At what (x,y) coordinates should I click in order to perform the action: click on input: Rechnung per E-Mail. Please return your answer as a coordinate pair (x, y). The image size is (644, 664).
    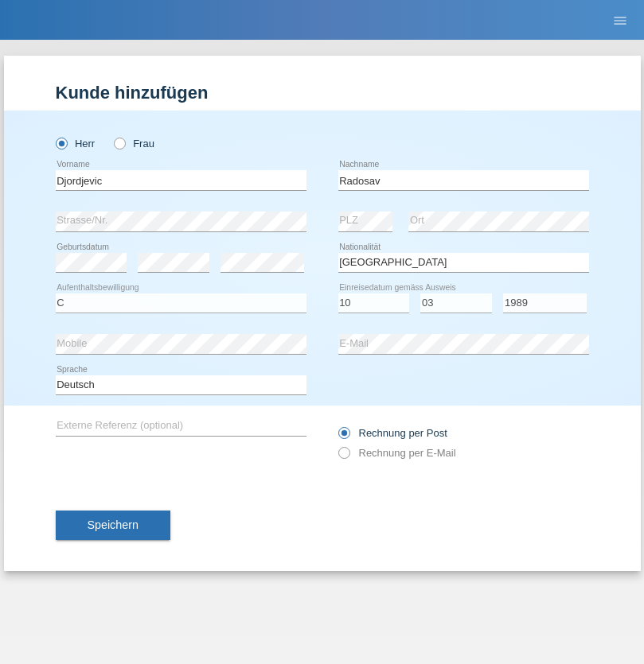
    Looking at the image, I should click on (343, 457).